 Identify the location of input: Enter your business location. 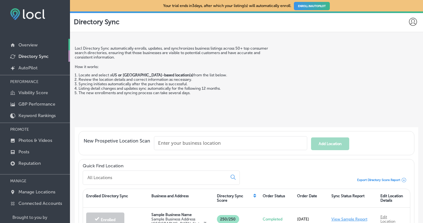
(231, 143).